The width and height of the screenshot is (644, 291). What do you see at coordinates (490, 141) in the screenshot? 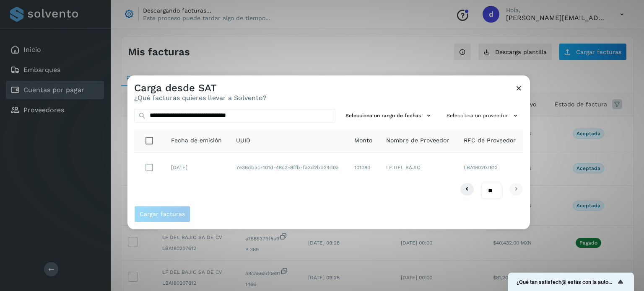
I see `span: RFC de Proveedor` at bounding box center [490, 141].